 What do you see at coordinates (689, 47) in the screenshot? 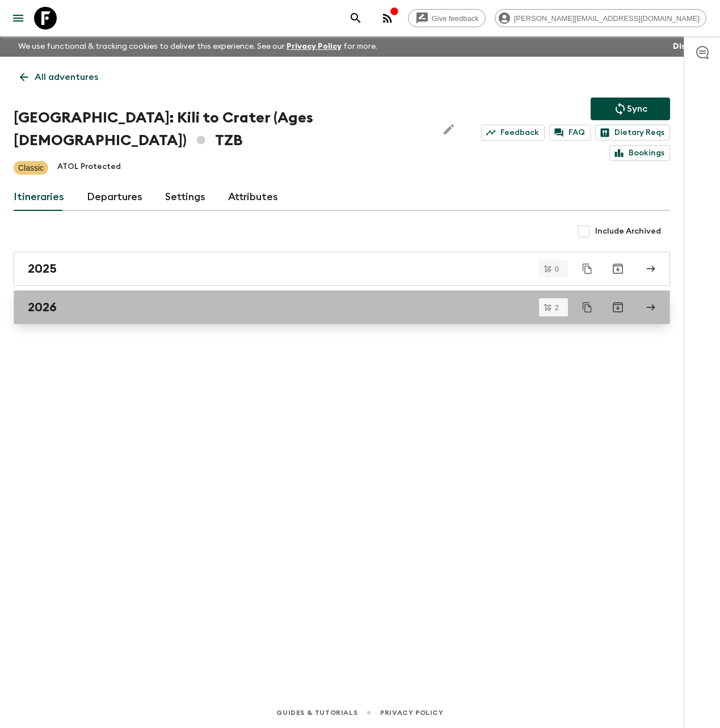
I see `button: Dismiss` at bounding box center [689, 47].